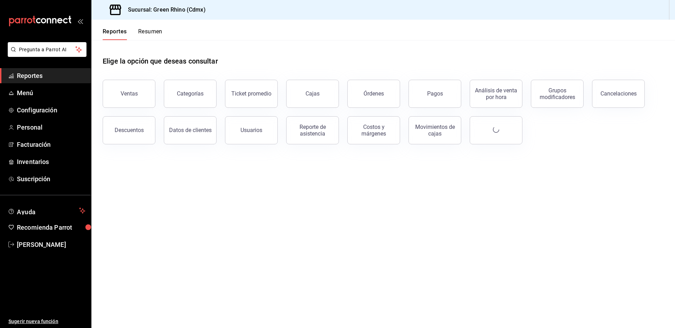 This screenshot has width=675, height=328. What do you see at coordinates (51, 93) in the screenshot?
I see `span: Menú` at bounding box center [51, 93].